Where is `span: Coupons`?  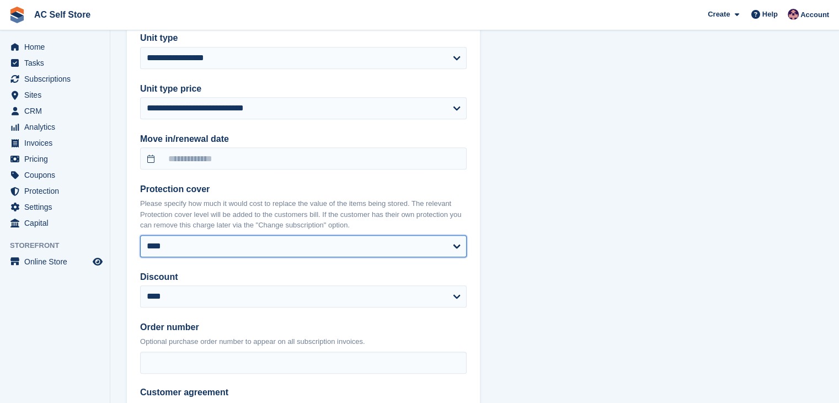
span: Coupons is located at coordinates (57, 175).